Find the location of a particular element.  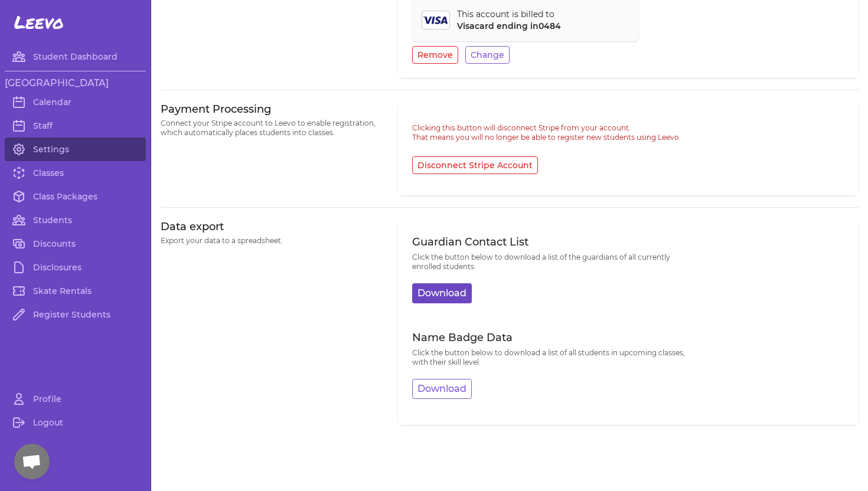

p: Connect your Stripe account to Leevo to enable registration, which automatically places students ... is located at coordinates (272, 128).